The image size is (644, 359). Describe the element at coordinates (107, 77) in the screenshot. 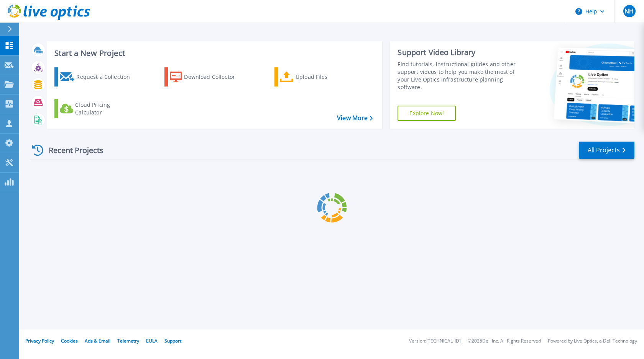

I see `div: Request a Collection` at that location.